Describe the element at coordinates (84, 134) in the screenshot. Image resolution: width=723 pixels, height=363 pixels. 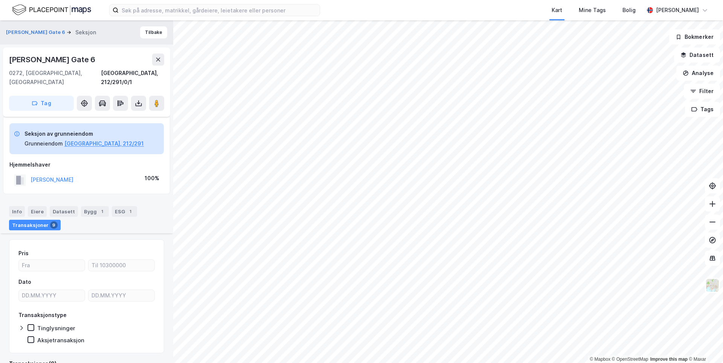
I see `div: Seksjon av grunneiendom` at that location.